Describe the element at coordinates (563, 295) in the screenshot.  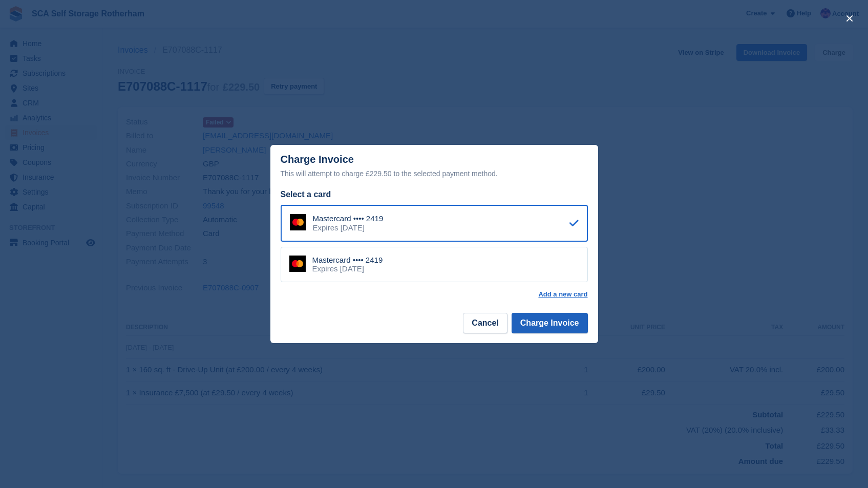
I see `a: Add a new card` at that location.